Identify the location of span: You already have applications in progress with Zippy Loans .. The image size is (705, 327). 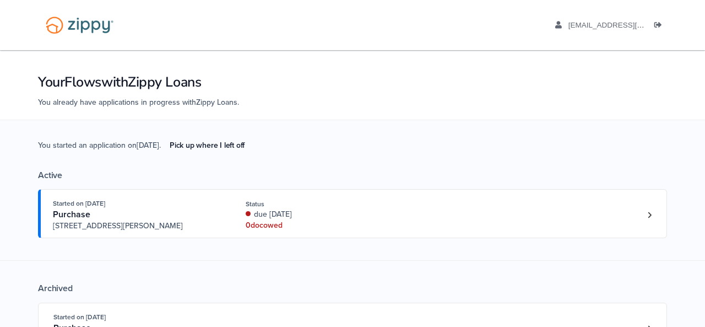
(138, 102).